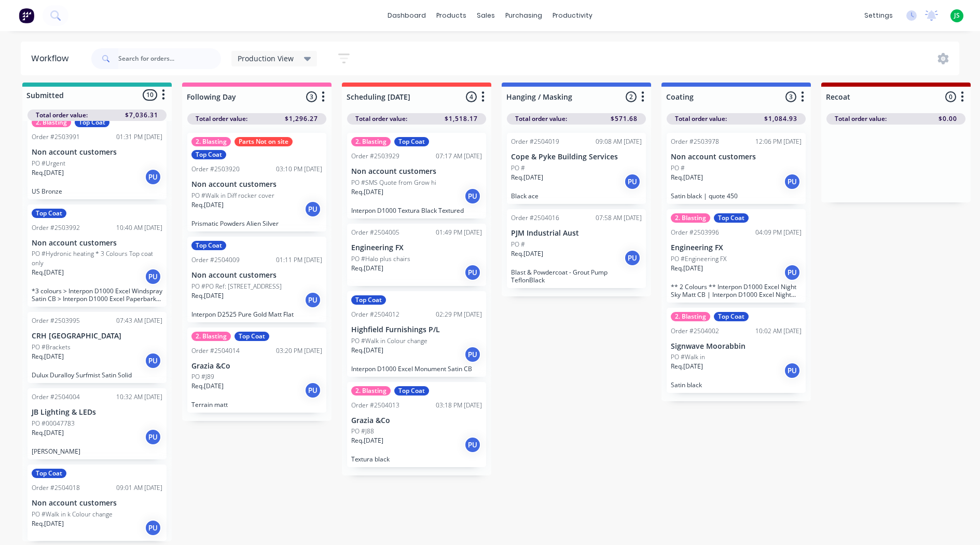  What do you see at coordinates (375, 405) in the screenshot?
I see `div: Order #2504013` at bounding box center [375, 405].